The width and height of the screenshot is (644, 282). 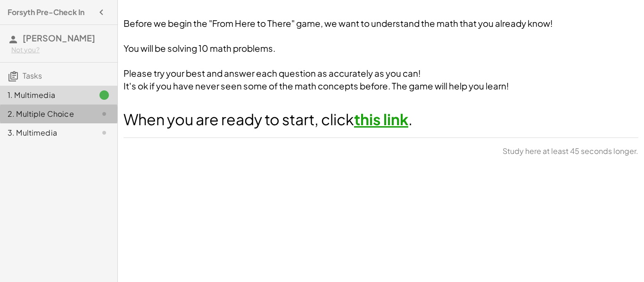 What do you see at coordinates (338, 23) in the screenshot?
I see `span: Before we begin the "From Here to There" game, we want to understand the math that you already know!` at bounding box center [338, 23].